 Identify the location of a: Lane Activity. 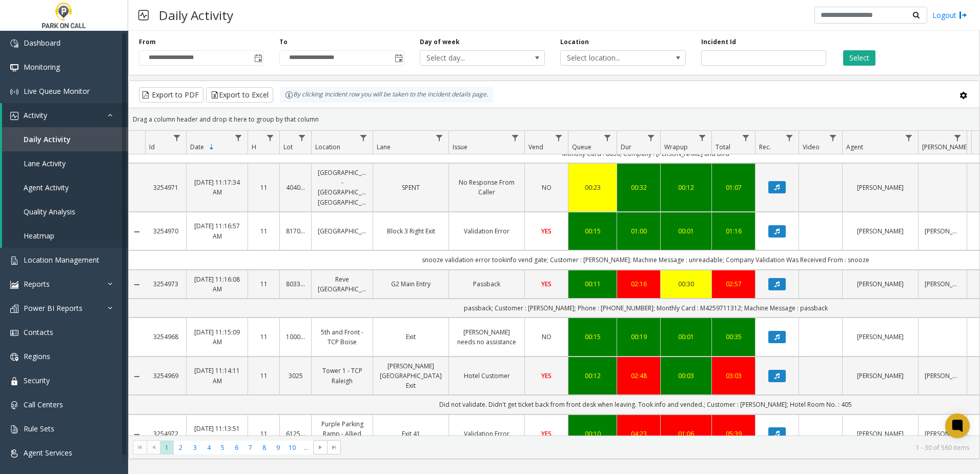
(65, 163).